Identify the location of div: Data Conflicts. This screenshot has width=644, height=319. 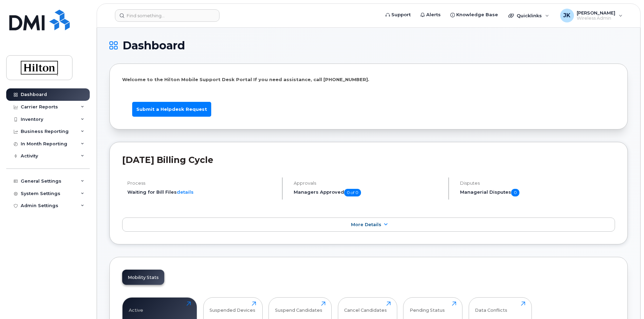
(491, 307).